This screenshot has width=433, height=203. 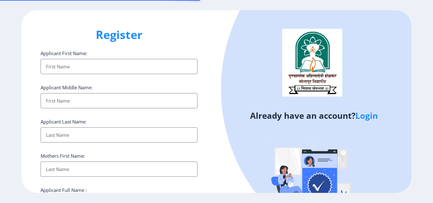 What do you see at coordinates (63, 122) in the screenshot?
I see `label: Applicant Last Name:` at bounding box center [63, 122].